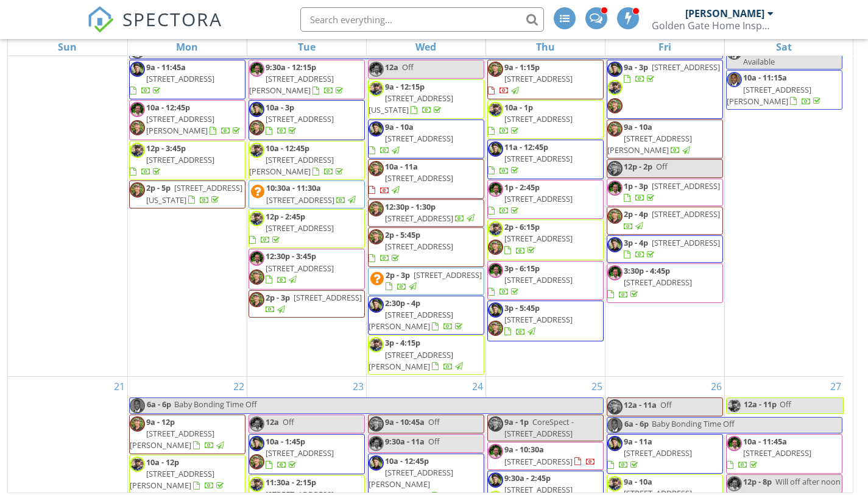  I want to click on span: 12a - 11a, so click(640, 405).